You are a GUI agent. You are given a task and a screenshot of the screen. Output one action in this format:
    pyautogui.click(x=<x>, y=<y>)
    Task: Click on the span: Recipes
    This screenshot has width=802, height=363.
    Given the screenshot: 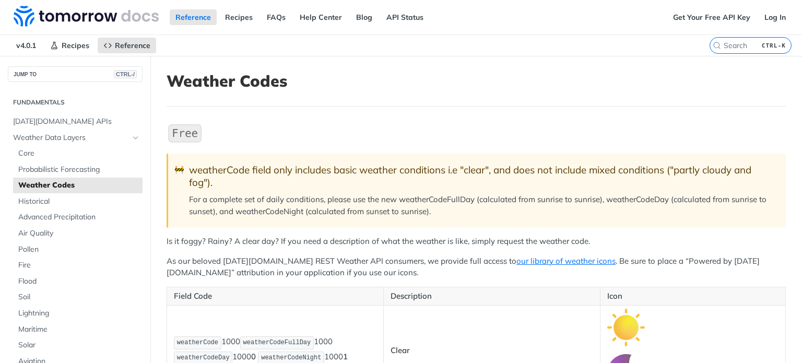 What is the action you would take?
    pyautogui.click(x=75, y=45)
    